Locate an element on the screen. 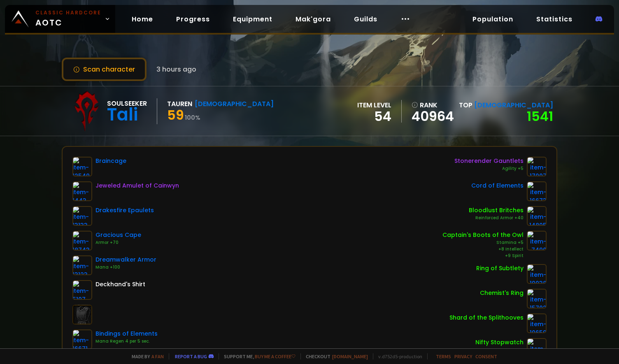 Image resolution: width=619 pixels, height=364 pixels. img: item-15702 is located at coordinates (537, 299).